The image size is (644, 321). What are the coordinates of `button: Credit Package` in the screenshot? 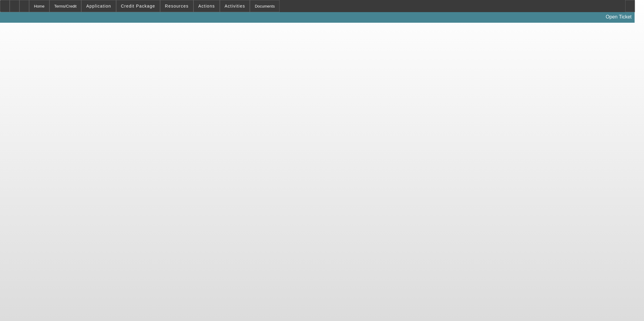 It's located at (138, 6).